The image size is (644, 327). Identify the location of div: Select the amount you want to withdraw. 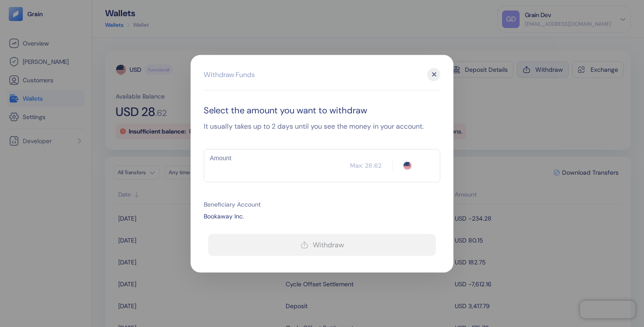
(322, 110).